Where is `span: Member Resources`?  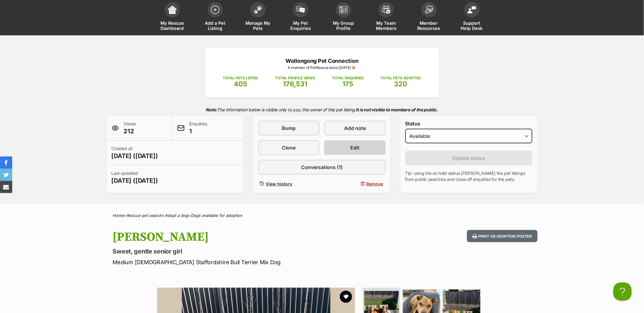
span: Member Resources is located at coordinates (429, 26).